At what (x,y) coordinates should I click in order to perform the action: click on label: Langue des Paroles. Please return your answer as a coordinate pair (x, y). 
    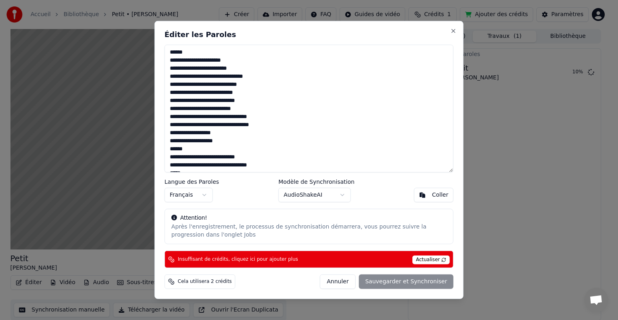
    Looking at the image, I should click on (192, 181).